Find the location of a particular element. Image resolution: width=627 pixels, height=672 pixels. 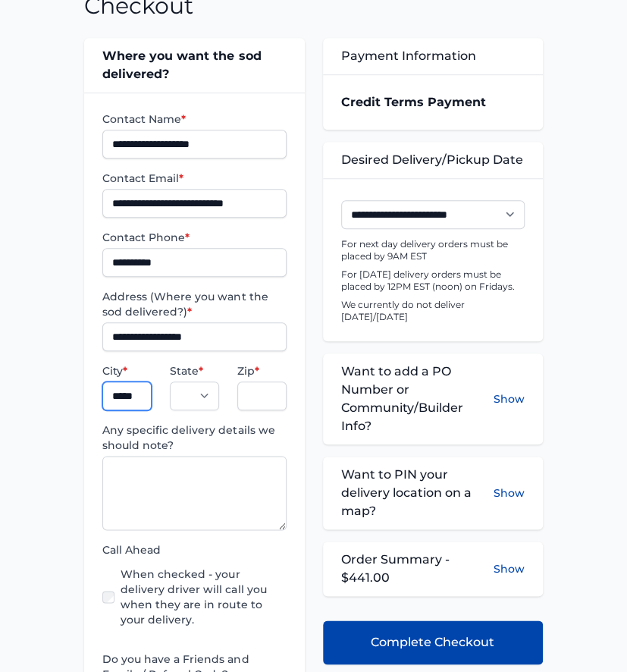

span: Complete Checkout is located at coordinates (433, 642).